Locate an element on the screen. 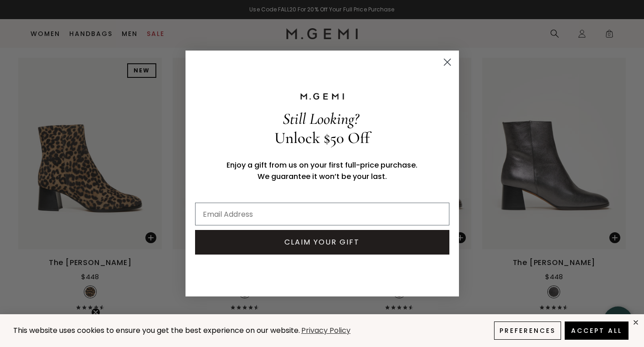 This screenshot has width=644, height=347. a: Privacy Policy (opens in a new tab) is located at coordinates (326, 331).